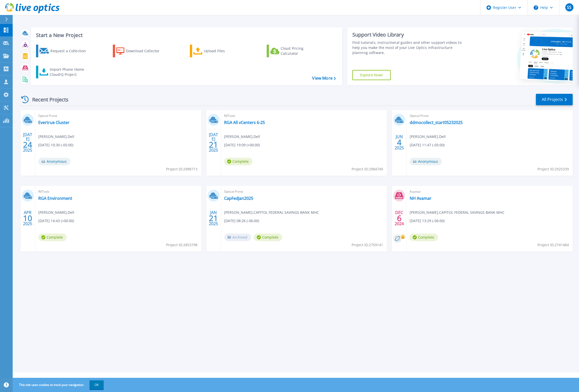 The width and height of the screenshot is (579, 392). What do you see at coordinates (48, 99) in the screenshot?
I see `div: Recent Projects` at bounding box center [48, 99].